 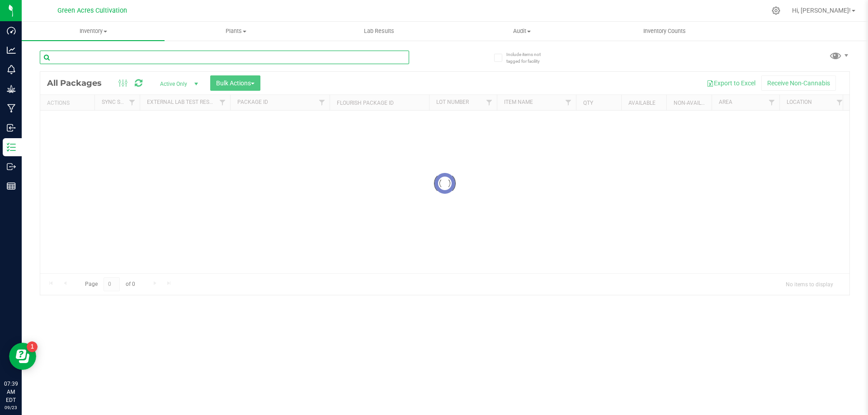 I want to click on span: Include items not tagged for facility, so click(x=529, y=58).